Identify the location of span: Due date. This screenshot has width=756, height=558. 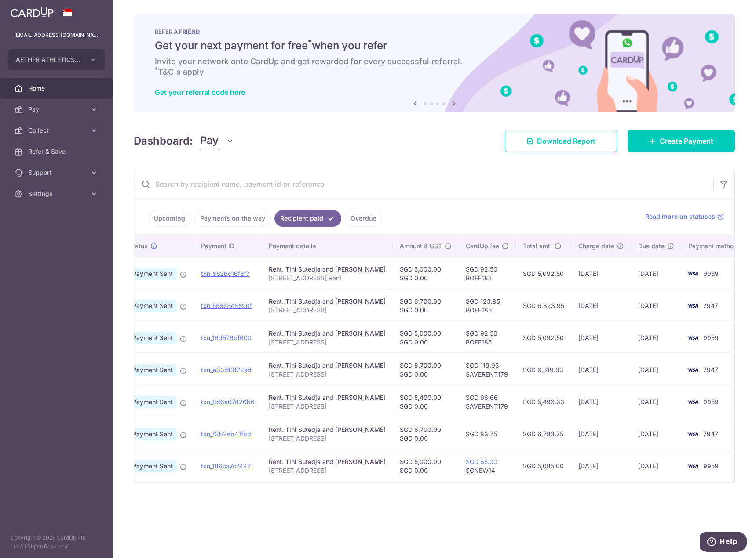
(652, 246).